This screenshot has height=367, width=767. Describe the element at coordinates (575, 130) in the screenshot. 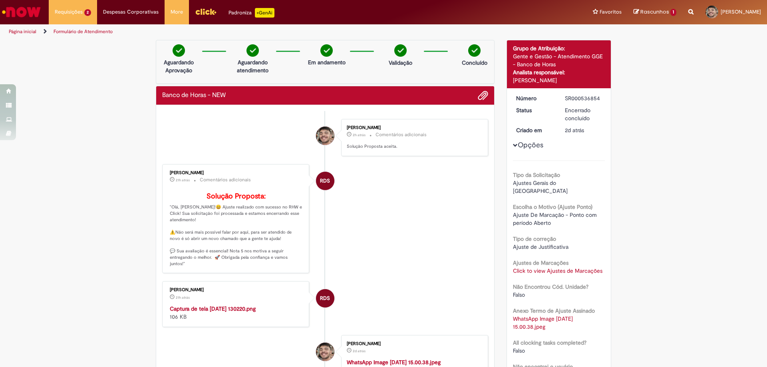

I see `time: 27/08/2025 15:01:43` at that location.